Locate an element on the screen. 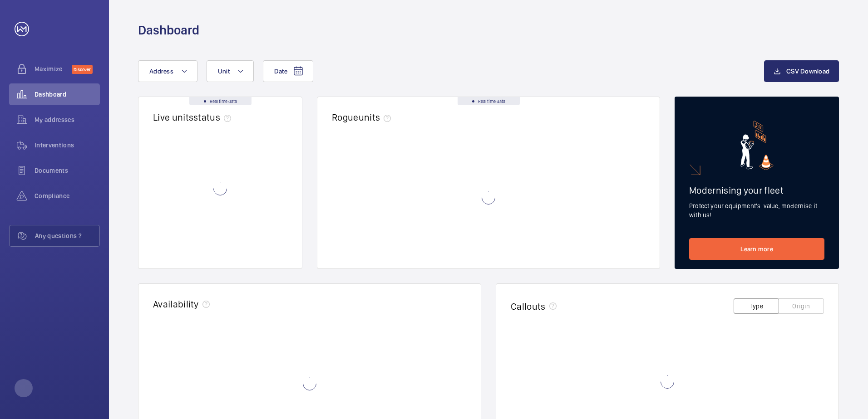 Image resolution: width=868 pixels, height=419 pixels. button: Date is located at coordinates (288, 71).